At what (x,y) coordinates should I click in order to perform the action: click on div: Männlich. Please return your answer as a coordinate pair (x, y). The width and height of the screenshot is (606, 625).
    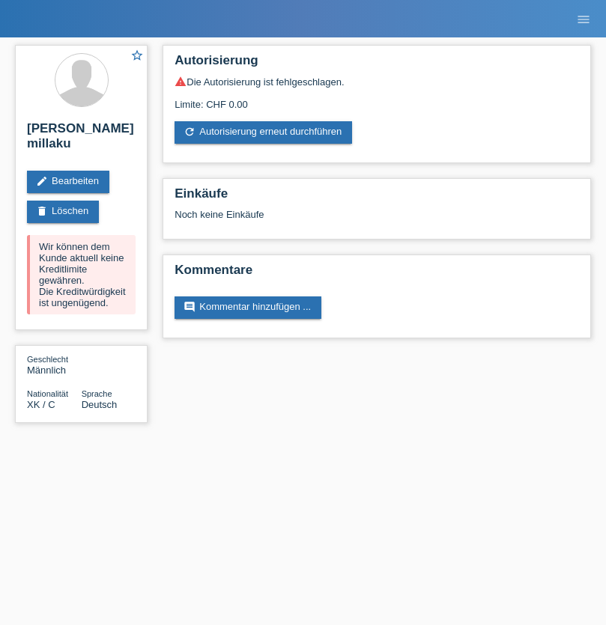
    Looking at the image, I should click on (54, 365).